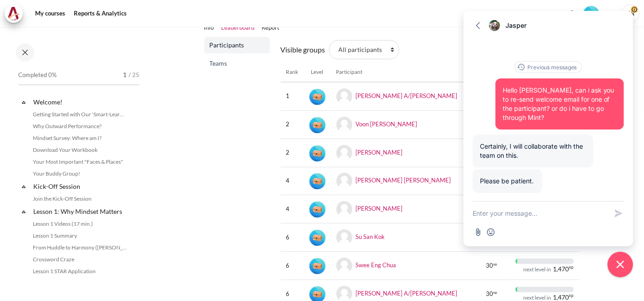 This screenshot has width=644, height=301. Describe the element at coordinates (303, 50) in the screenshot. I see `label: Visible groups` at that location.